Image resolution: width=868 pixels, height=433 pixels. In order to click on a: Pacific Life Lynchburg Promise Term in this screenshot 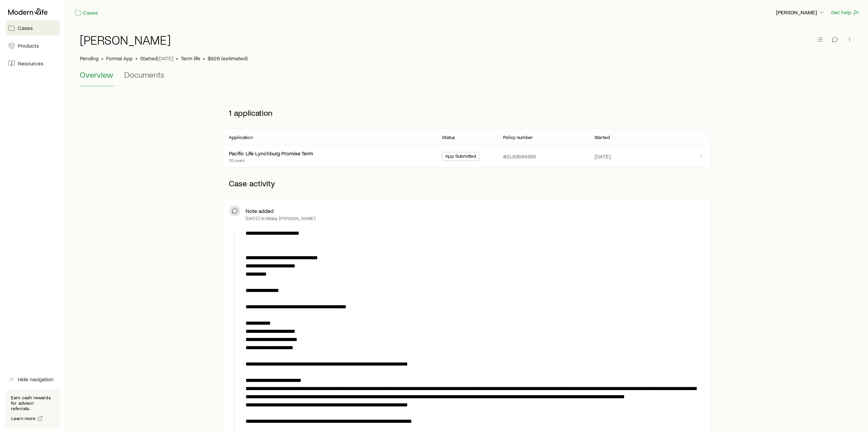, I will do `click(271, 153)`.